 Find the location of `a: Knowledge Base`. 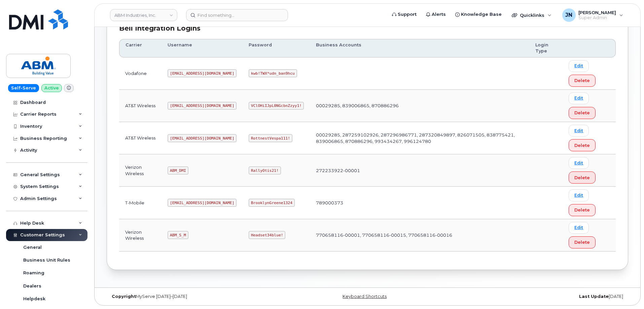

a: Knowledge Base is located at coordinates (478, 15).